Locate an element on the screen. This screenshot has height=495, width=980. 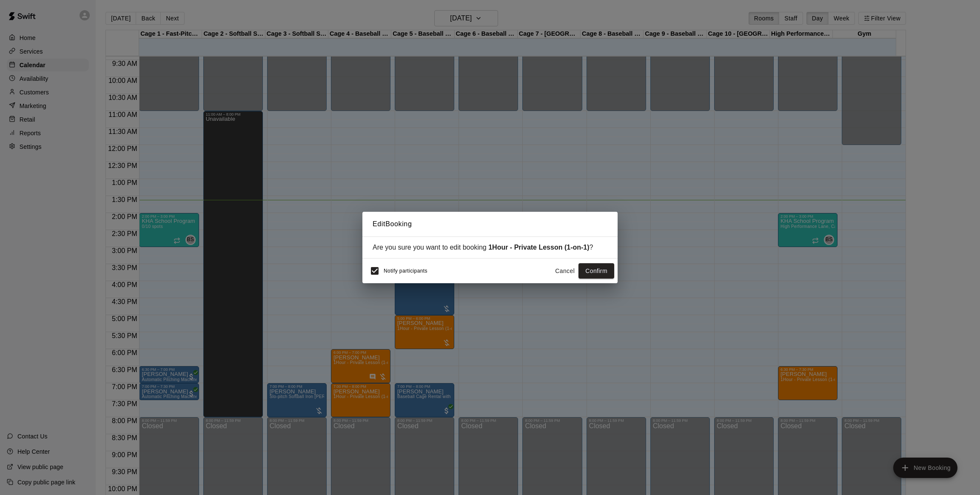
h2: Edit Booking is located at coordinates (490, 225).